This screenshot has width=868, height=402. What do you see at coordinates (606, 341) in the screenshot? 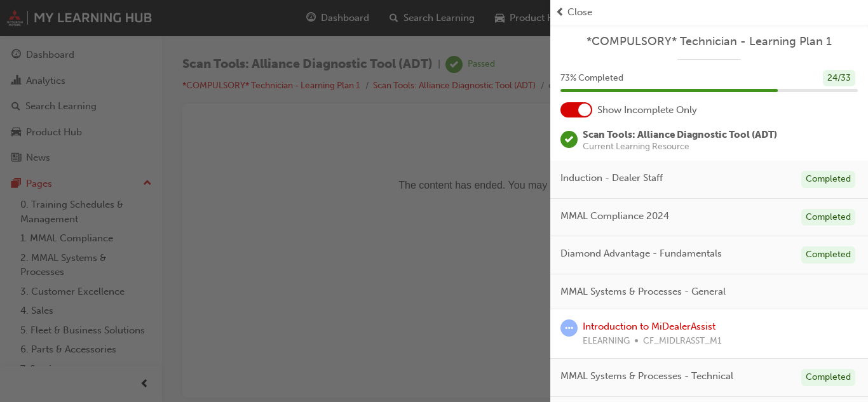
I see `span: ELEARNING` at bounding box center [606, 341].